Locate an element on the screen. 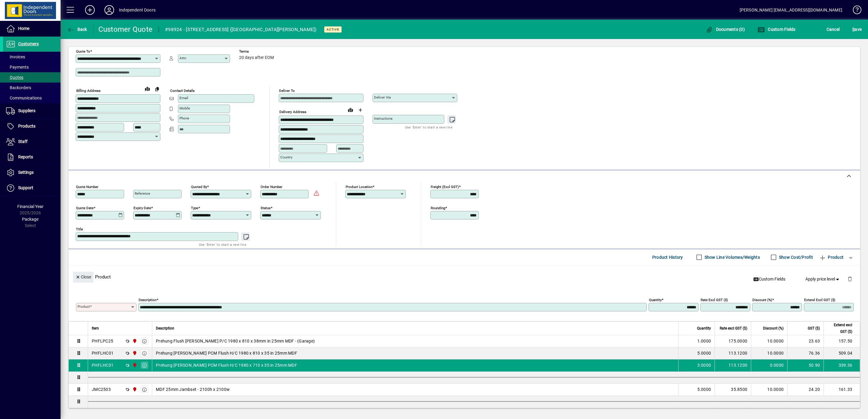  span: Apply price level is located at coordinates (823, 279).